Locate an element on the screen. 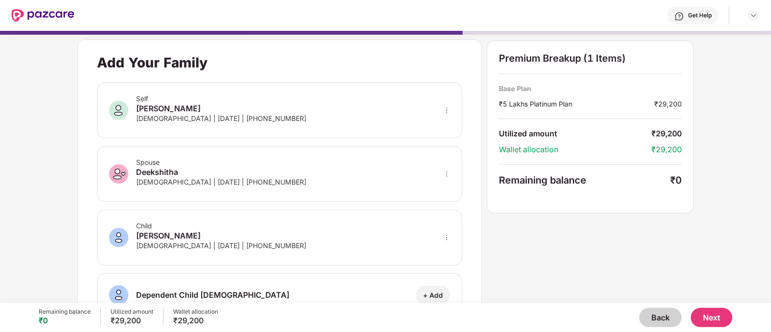 This screenshot has width=771, height=332. div: Premium Breakup (1 Items) is located at coordinates (590, 58).